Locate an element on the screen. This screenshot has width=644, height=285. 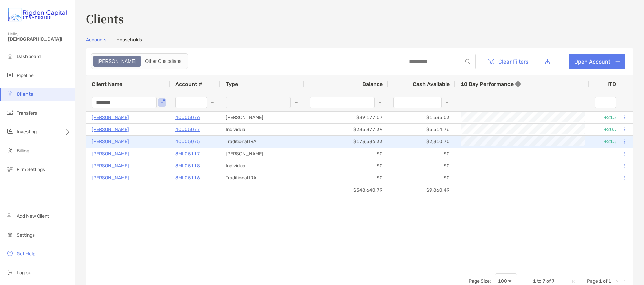
div: $89,177.07 is located at coordinates (346, 117).